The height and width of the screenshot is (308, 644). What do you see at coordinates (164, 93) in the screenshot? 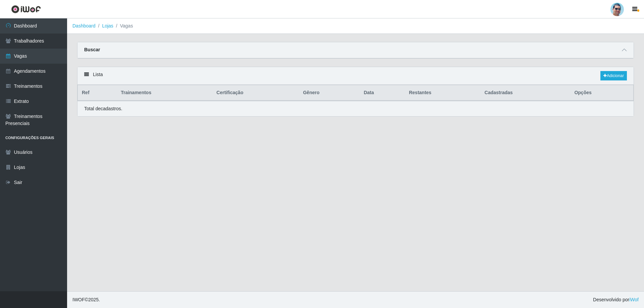
I see `th: Trainamentos` at bounding box center [164, 93].